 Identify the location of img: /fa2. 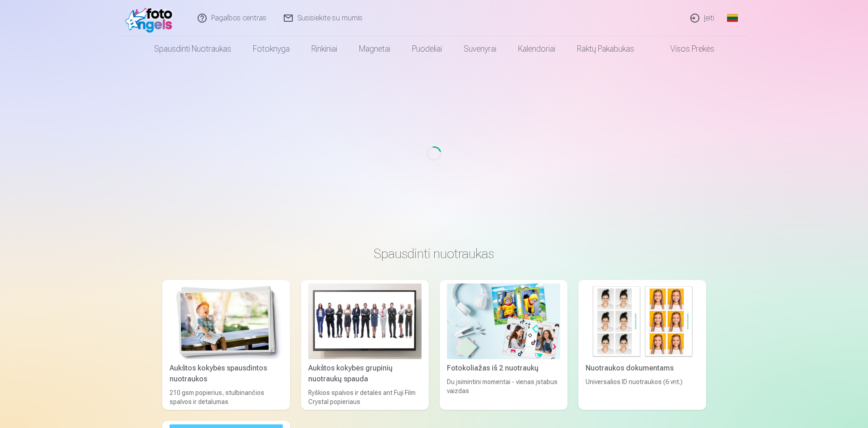
(151, 18).